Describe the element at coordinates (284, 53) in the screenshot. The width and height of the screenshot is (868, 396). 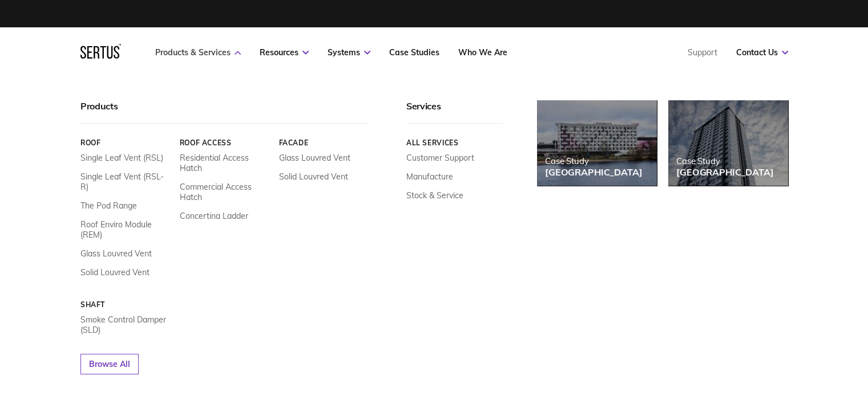
I see `a: Resources` at that location.